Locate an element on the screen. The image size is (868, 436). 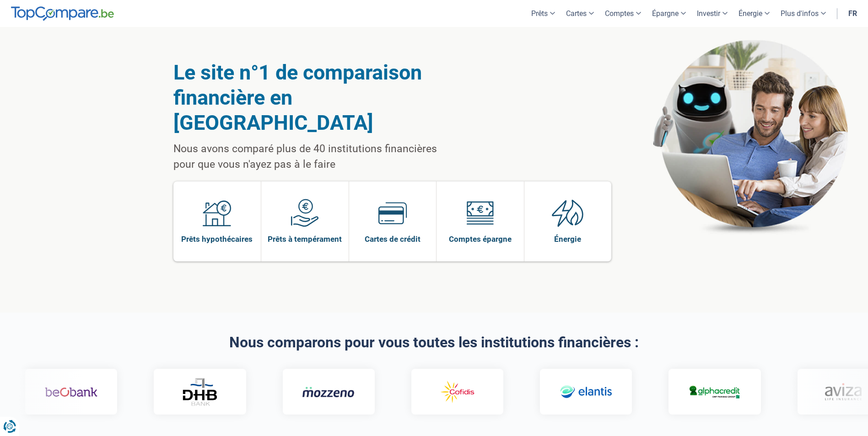
img: Énergie is located at coordinates (567, 213).